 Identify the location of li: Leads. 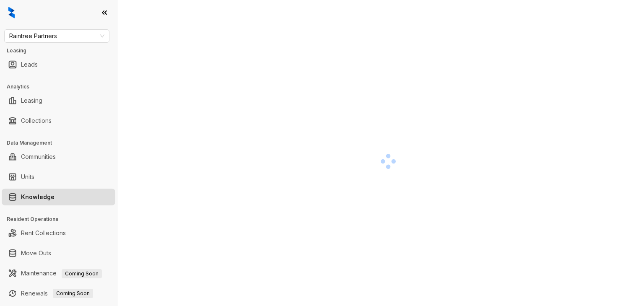
(58, 65).